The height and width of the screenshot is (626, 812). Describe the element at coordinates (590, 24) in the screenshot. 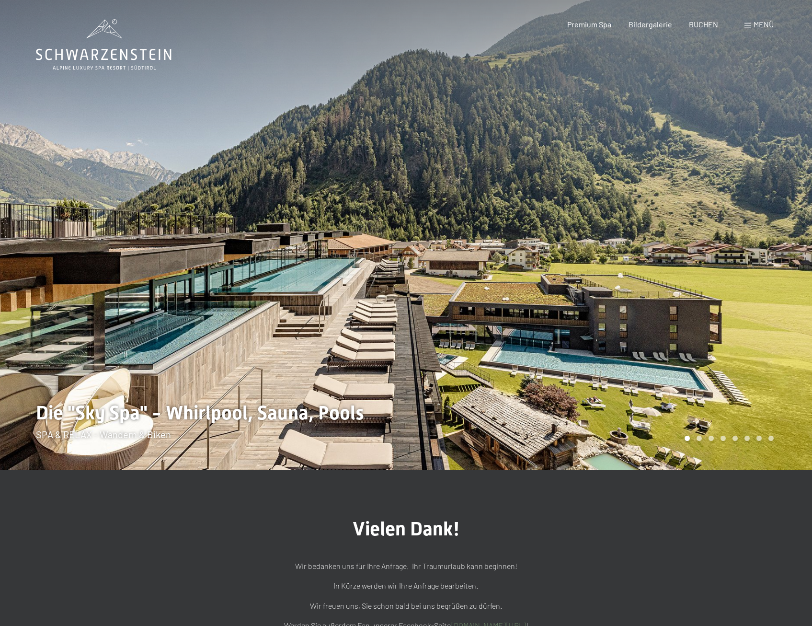

I see `a: Premium Spa` at that location.